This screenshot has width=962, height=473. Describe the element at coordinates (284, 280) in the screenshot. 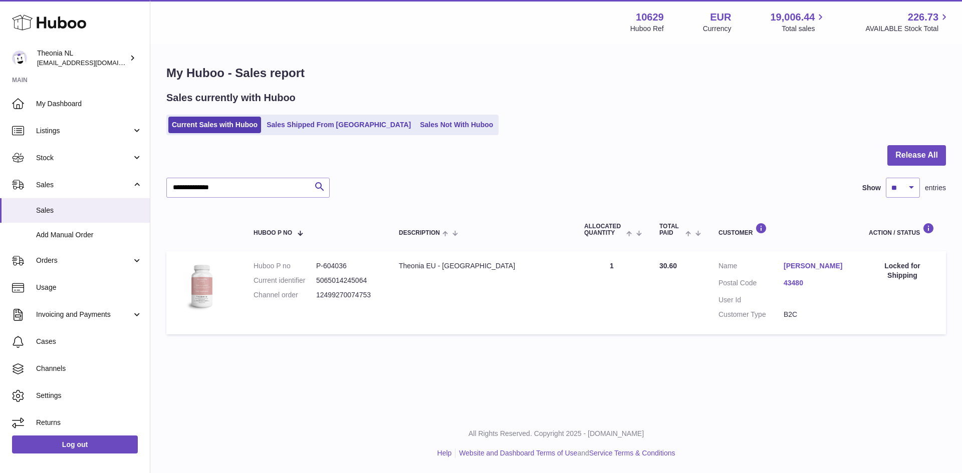

I see `dt: Current identifier` at that location.